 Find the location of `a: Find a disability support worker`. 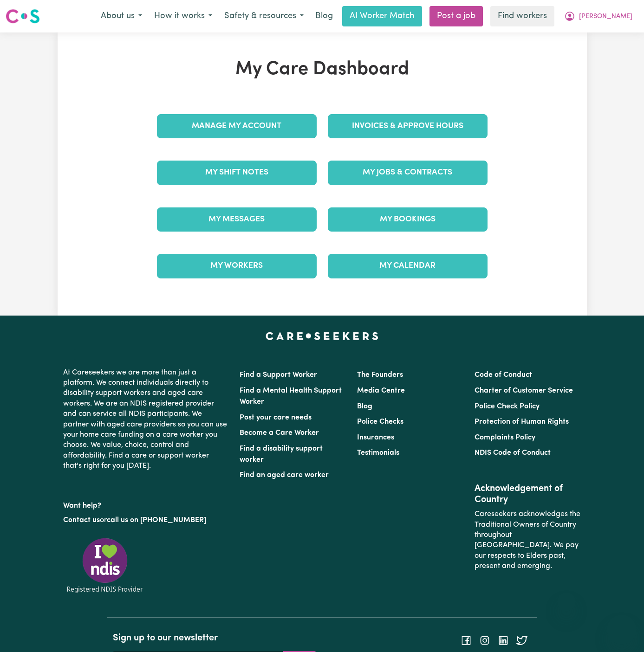

a: Find a disability support worker is located at coordinates (281, 455).